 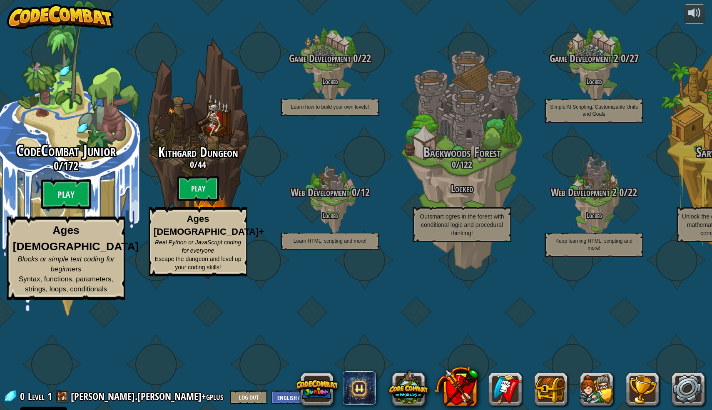 I want to click on span: Kithgard Dungeon, so click(x=198, y=152).